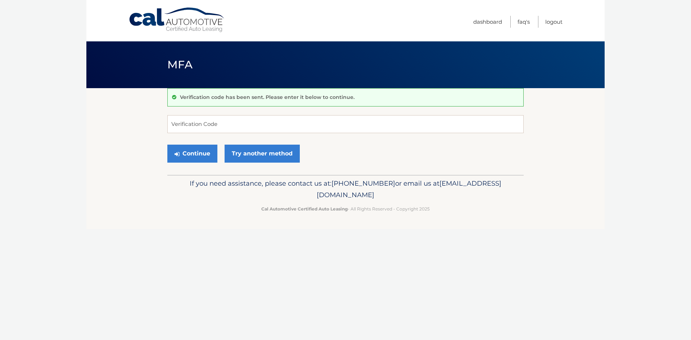 Image resolution: width=691 pixels, height=340 pixels. What do you see at coordinates (554, 22) in the screenshot?
I see `a: Logout` at bounding box center [554, 22].